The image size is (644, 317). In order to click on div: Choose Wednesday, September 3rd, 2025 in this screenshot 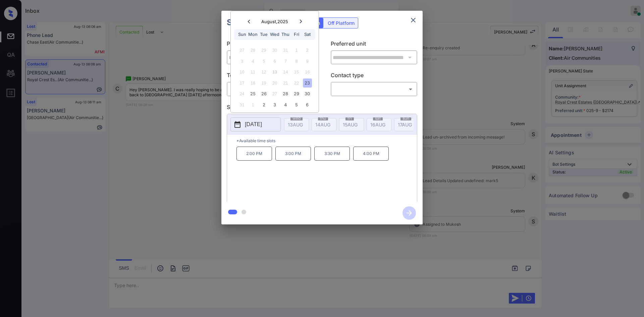, I will do `click(274, 104)`.